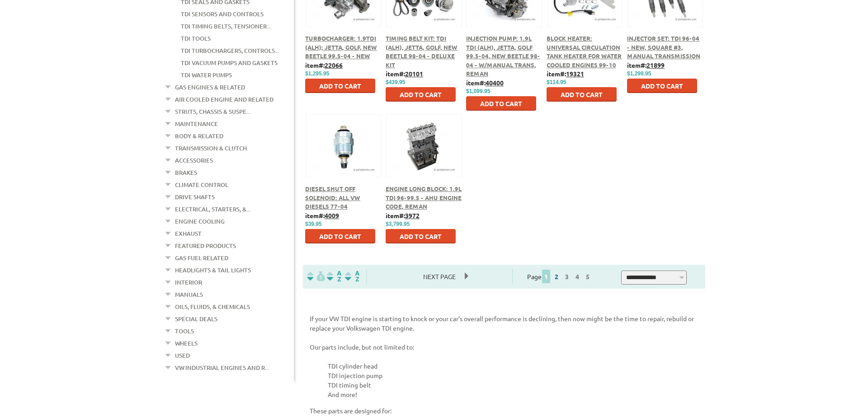  What do you see at coordinates (213, 111) in the screenshot?
I see `a: Struts, Chassis & Suspe...` at bounding box center [213, 111].